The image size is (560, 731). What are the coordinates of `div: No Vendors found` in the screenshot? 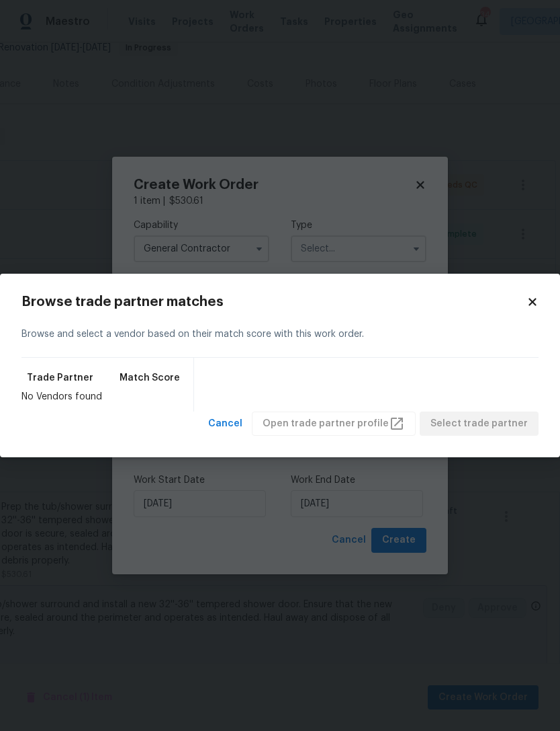 It's located at (104, 397).